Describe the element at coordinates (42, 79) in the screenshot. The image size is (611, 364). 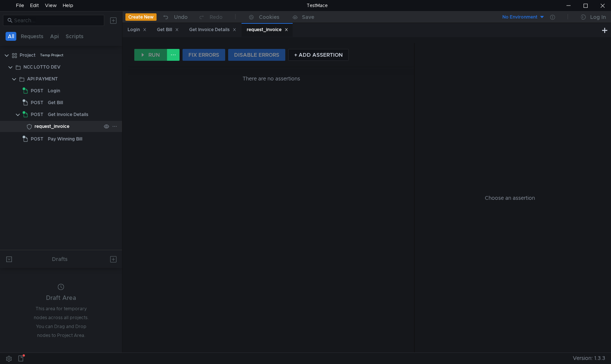
I see `div: API PAYMENT` at that location.